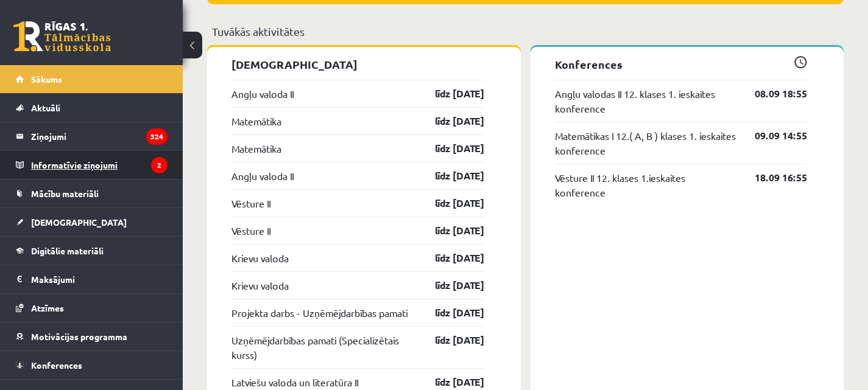  What do you see at coordinates (772, 136) in the screenshot?
I see `a: 09.09 14:55` at bounding box center [772, 136].